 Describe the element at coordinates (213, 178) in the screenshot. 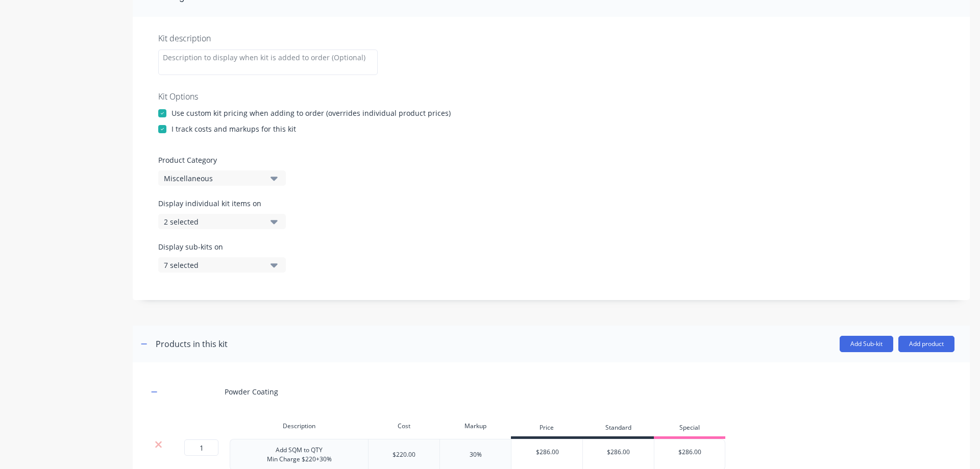

I see `div: Miscellaneous` at that location.